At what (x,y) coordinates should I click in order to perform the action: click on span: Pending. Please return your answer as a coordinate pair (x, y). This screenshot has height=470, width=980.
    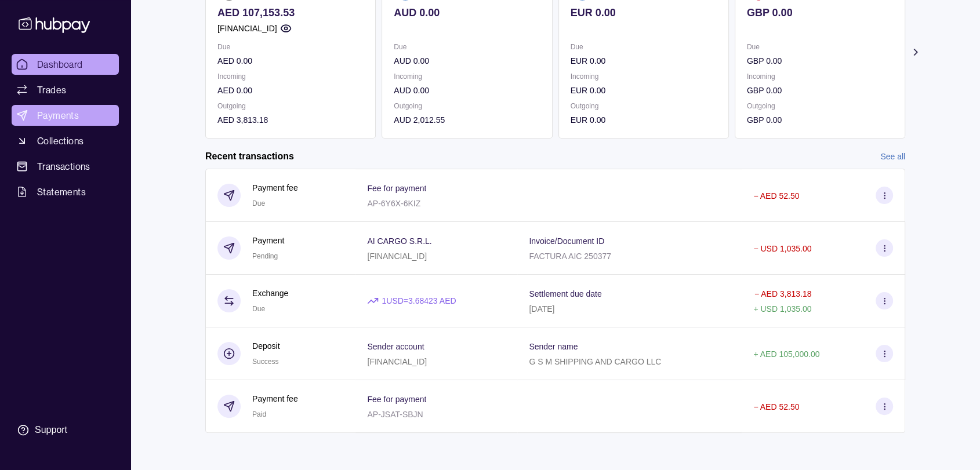
    Looking at the image, I should click on (265, 256).